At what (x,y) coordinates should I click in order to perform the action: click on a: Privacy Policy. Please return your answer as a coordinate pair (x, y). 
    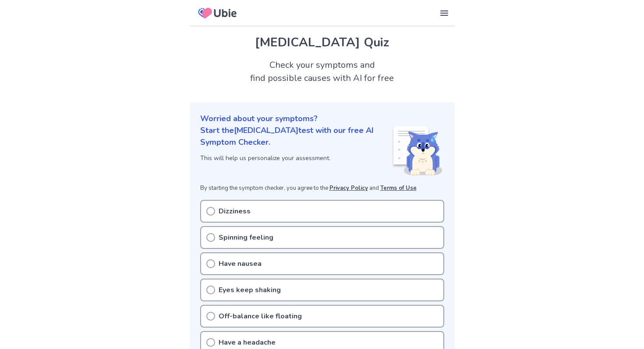
    Looking at the image, I should click on (348, 188).